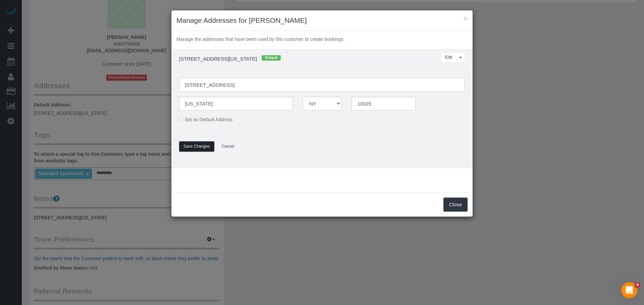 This screenshot has width=644, height=305. Describe the element at coordinates (322, 114) in the screenshot. I see `sui-modal: Manage Addresses for Likitha Shetty` at that location.